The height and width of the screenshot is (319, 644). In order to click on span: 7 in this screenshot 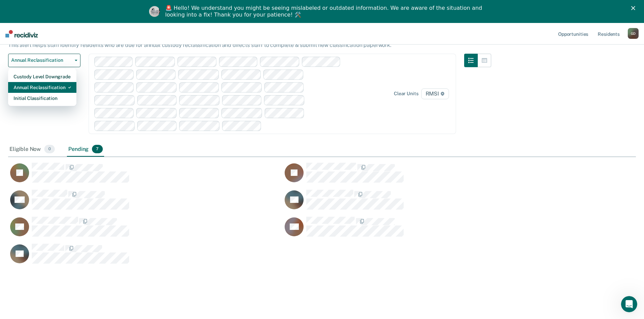, I will do `click(97, 149)`.